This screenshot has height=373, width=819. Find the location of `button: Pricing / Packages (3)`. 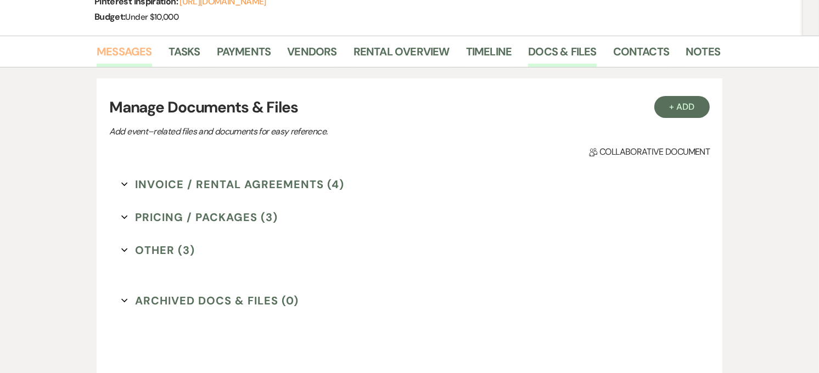

button: Pricing / Packages (3) is located at coordinates (199, 217).